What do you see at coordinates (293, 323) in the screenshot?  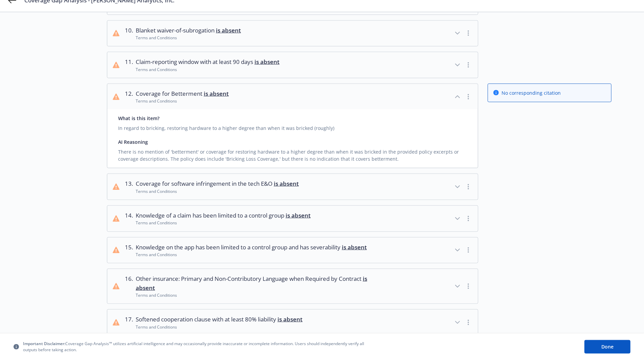 I see `button: 17.Softened cooperation clause with at least 80% liability is absentTerms and Conditions` at bounding box center [293, 323].